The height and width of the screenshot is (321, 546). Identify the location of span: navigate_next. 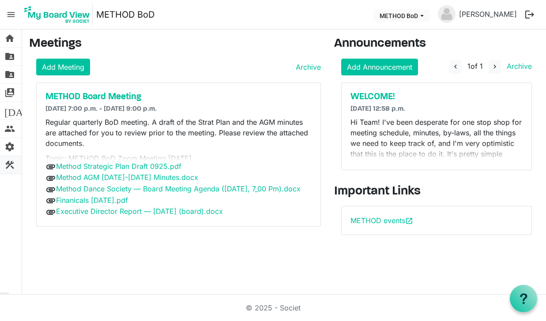
(495, 67).